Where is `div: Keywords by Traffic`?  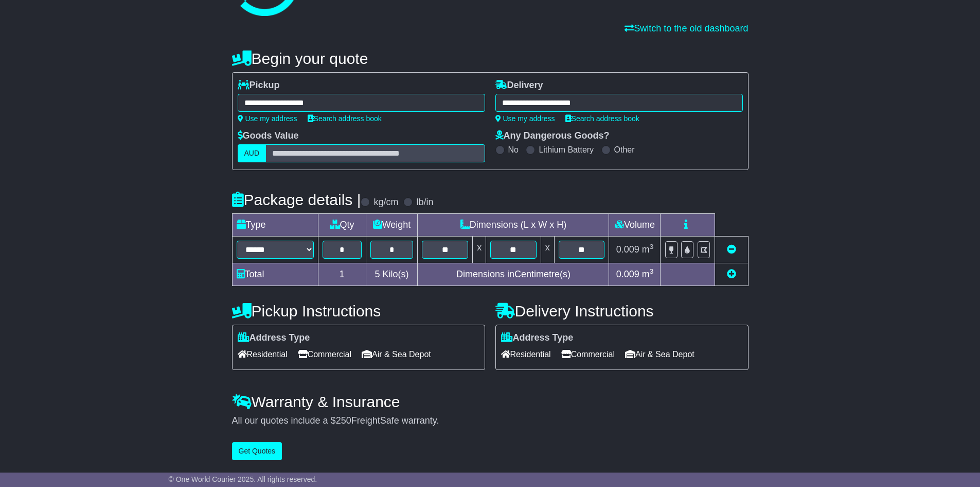 div: Keywords by Traffic is located at coordinates (143, 64).